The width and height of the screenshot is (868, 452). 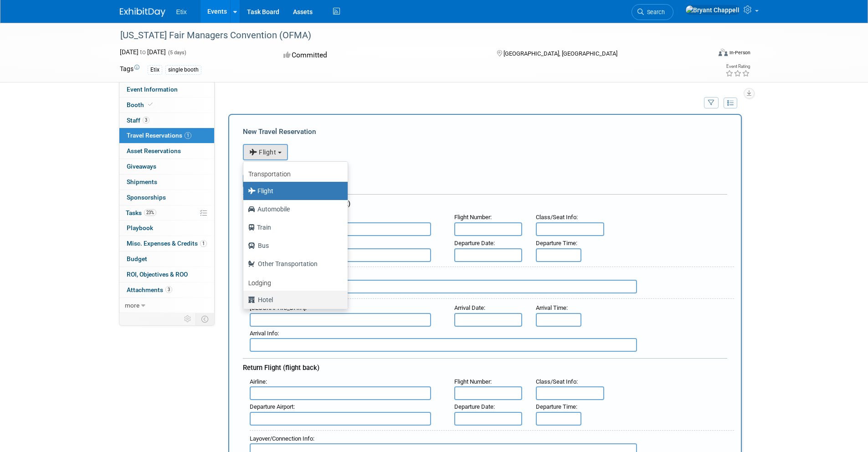 What do you see at coordinates (155, 70) in the screenshot?
I see `div: Etix` at bounding box center [155, 70].